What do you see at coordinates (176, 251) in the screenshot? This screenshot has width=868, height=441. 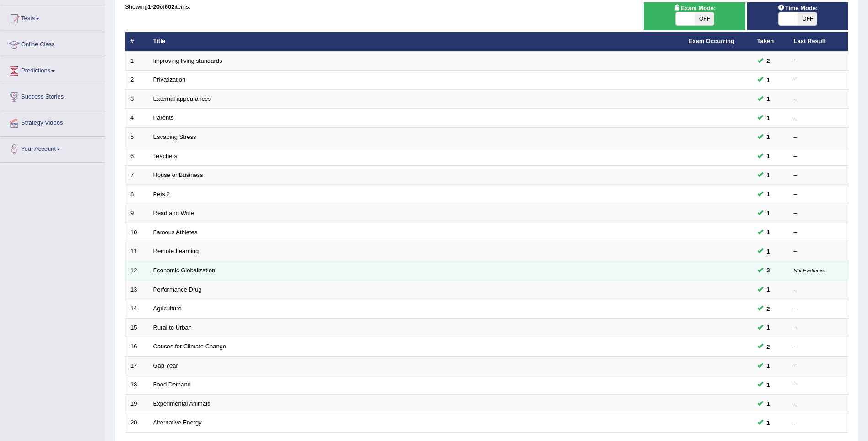 I see `a: Remote Learning` at bounding box center [176, 251].